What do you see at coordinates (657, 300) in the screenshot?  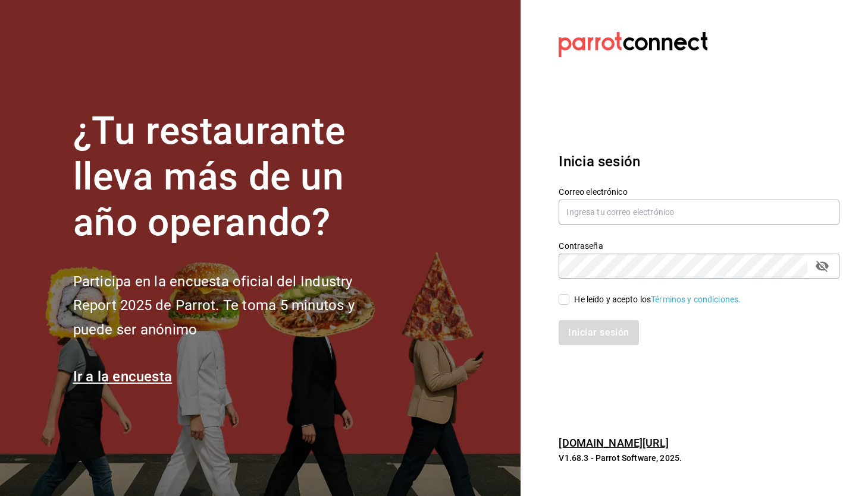 I see `div: He leído y acepto los` at bounding box center [657, 300].